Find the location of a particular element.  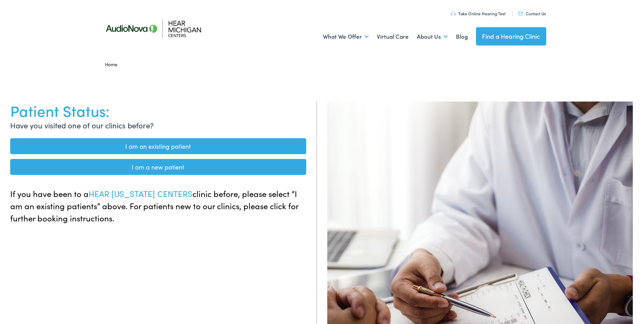

a: I am a new patient is located at coordinates (158, 167).